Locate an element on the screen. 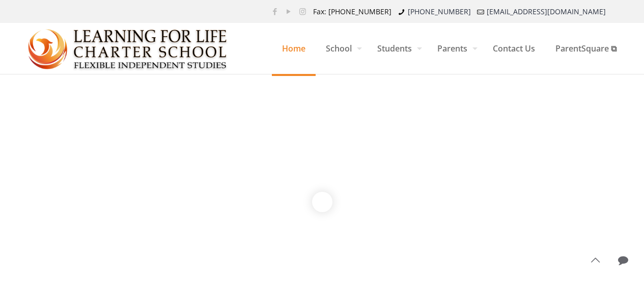  span: ParentSquare ⧉ is located at coordinates (586, 48).